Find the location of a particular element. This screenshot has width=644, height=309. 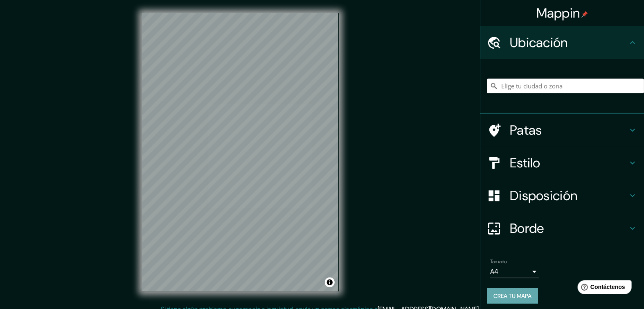

font: Crea tu mapa is located at coordinates (512, 296).